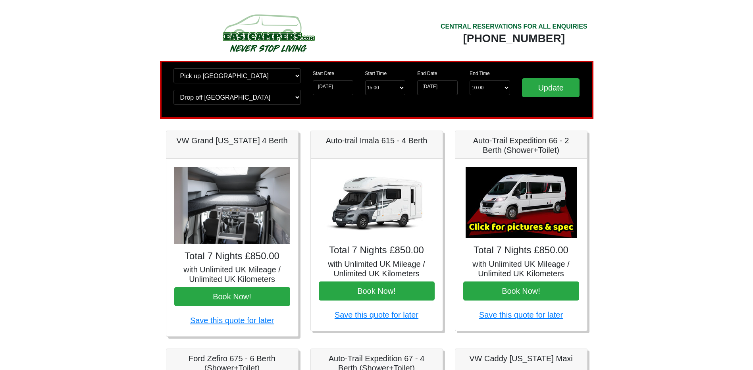 This screenshot has width=753, height=370. Describe the element at coordinates (377, 140) in the screenshot. I see `h5: Auto-trail Imala 615 - 4 Berth` at that location.